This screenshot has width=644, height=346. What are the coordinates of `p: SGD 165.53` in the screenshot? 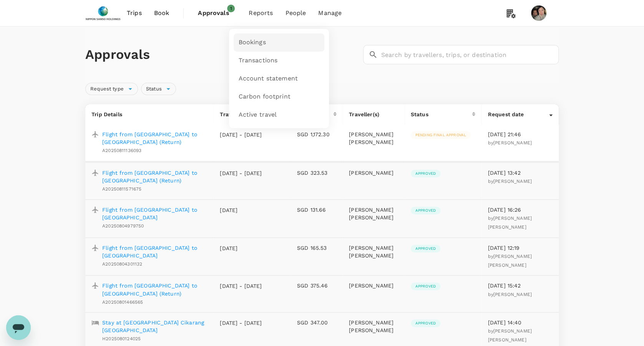 It's located at (317, 248).